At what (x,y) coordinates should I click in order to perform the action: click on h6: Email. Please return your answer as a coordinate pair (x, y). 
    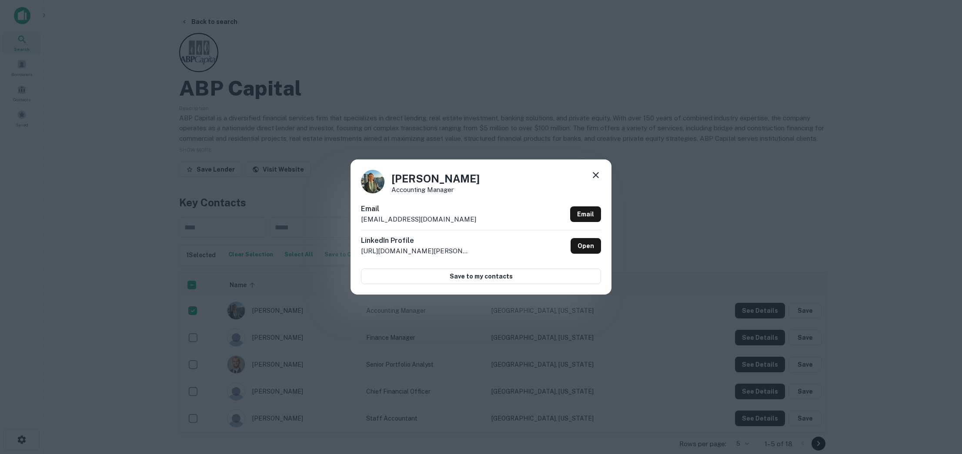
    Looking at the image, I should click on (418, 209).